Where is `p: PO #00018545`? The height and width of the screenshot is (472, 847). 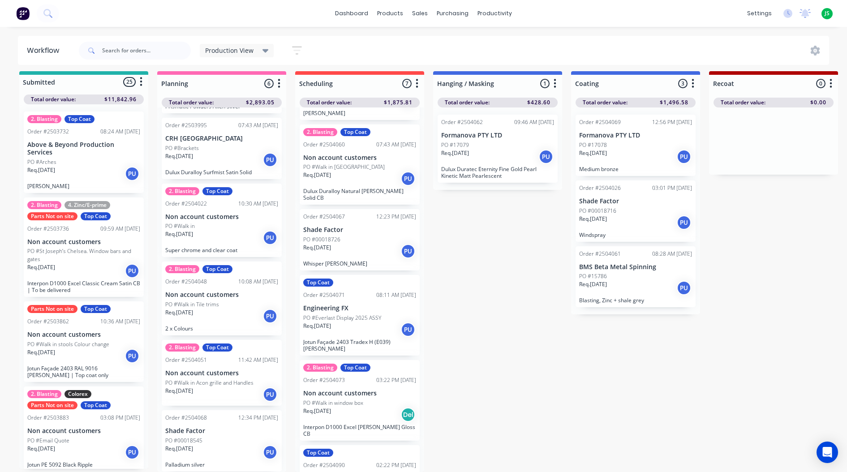
p: PO #00018545 is located at coordinates (184, 441).